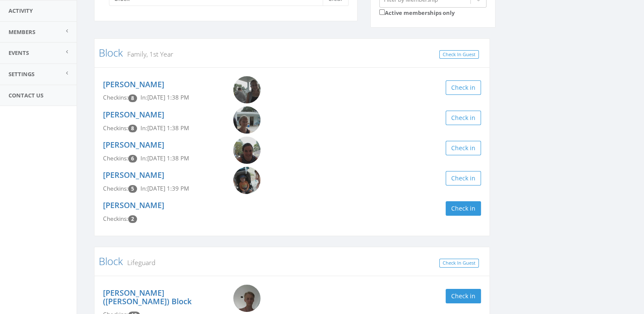 This screenshot has height=314, width=644. What do you see at coordinates (382, 12) in the screenshot?
I see `input: Active memberships only` at bounding box center [382, 12].